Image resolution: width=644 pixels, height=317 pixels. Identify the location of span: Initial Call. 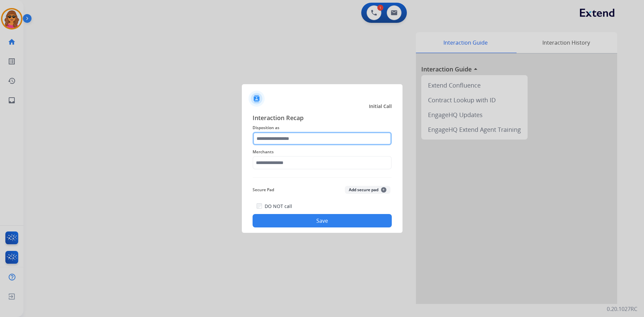
(381, 106).